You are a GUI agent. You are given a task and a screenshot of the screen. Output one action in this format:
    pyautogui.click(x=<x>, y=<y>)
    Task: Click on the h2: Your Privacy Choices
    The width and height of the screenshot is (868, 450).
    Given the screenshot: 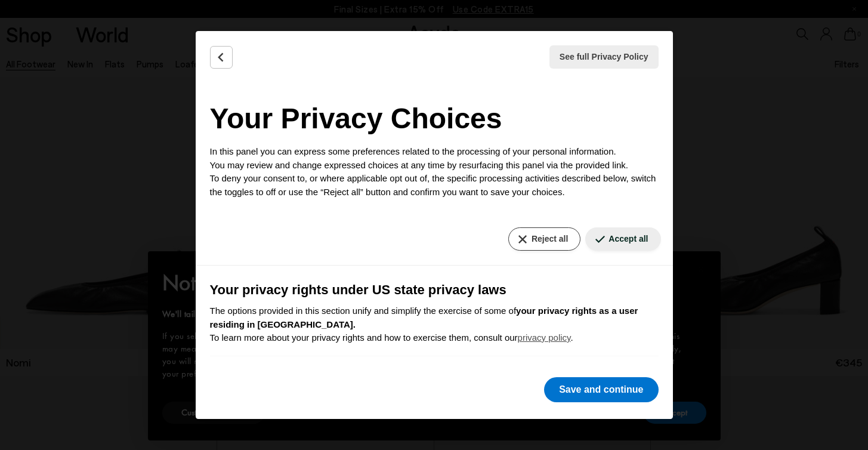 What is the action you would take?
    pyautogui.click(x=435, y=119)
    